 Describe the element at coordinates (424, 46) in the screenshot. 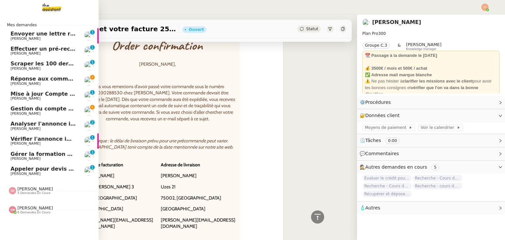

I see `app-user-label: Knowledge manager` at that location.